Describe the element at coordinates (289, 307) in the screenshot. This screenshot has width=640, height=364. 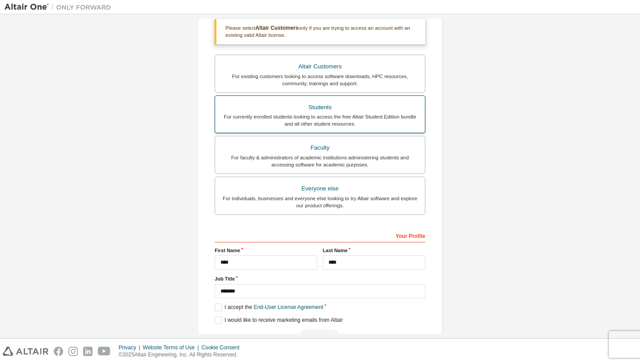
I see `a: End-User License Agreement` at that location.